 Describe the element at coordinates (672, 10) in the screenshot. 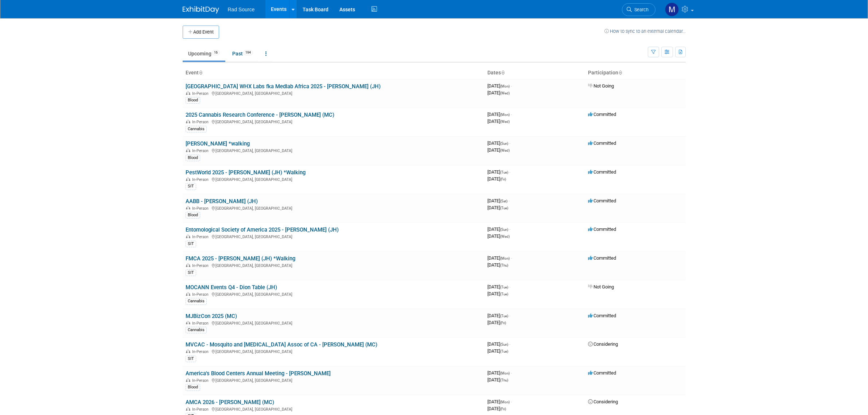

I see `img: Melissa Conboy` at that location.